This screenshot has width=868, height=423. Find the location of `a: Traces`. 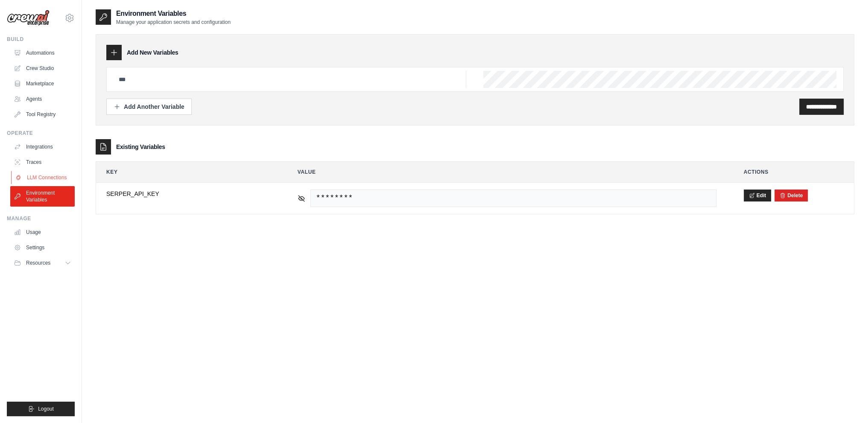

a: Traces is located at coordinates (42, 163).